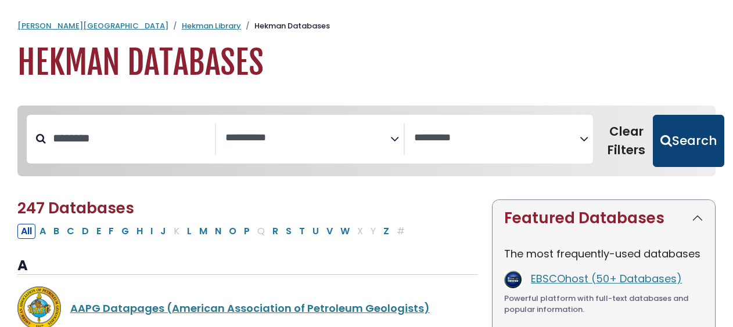 The width and height of the screenshot is (733, 327). What do you see at coordinates (163, 232) in the screenshot?
I see `button: Filter Results J` at bounding box center [163, 232].